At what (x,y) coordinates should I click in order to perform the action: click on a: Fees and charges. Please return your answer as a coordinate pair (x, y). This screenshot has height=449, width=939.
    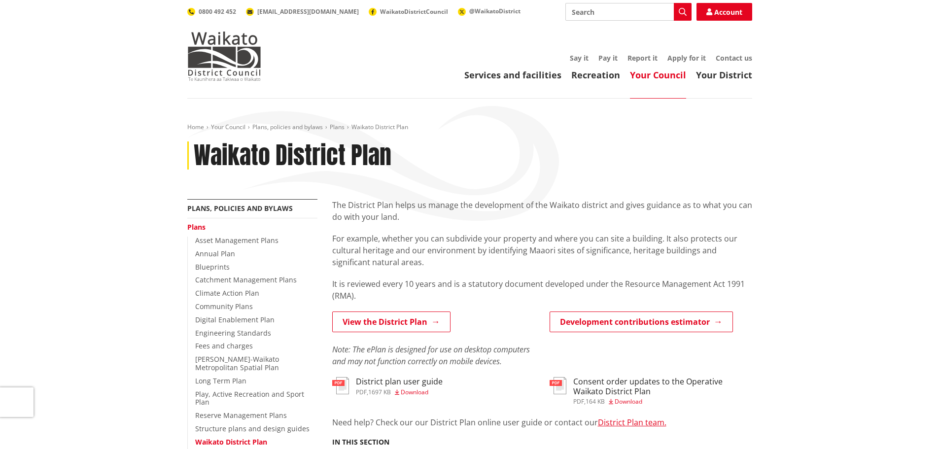
    Looking at the image, I should click on (224, 345).